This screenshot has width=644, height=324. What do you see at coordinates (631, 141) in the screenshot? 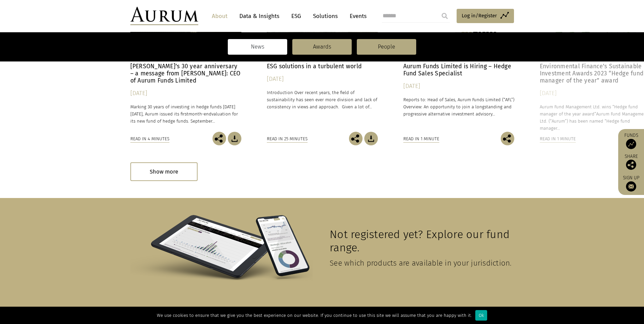
I see `a: Funds` at bounding box center [631, 141].